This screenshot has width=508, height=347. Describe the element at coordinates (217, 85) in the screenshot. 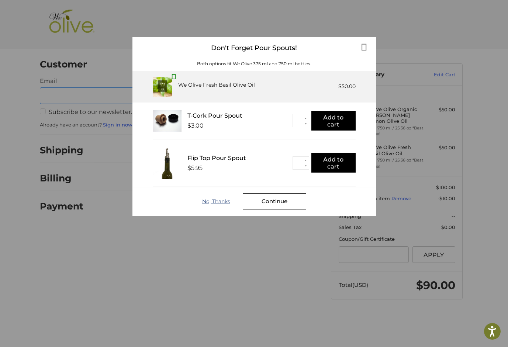

I see `div: We Olive Fresh Basil Olive Oil` at that location.